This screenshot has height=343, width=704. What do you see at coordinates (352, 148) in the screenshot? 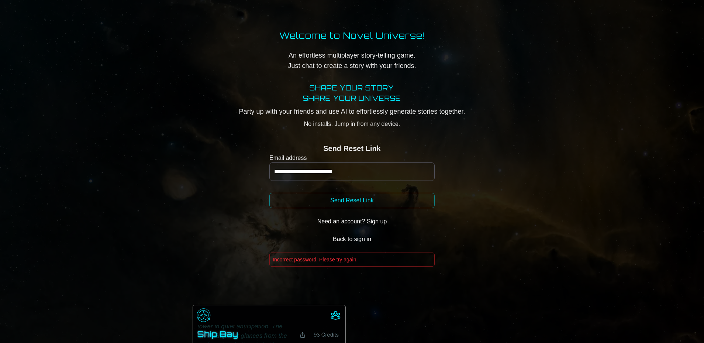
I see `h2: Send Reset Link` at bounding box center [352, 148].